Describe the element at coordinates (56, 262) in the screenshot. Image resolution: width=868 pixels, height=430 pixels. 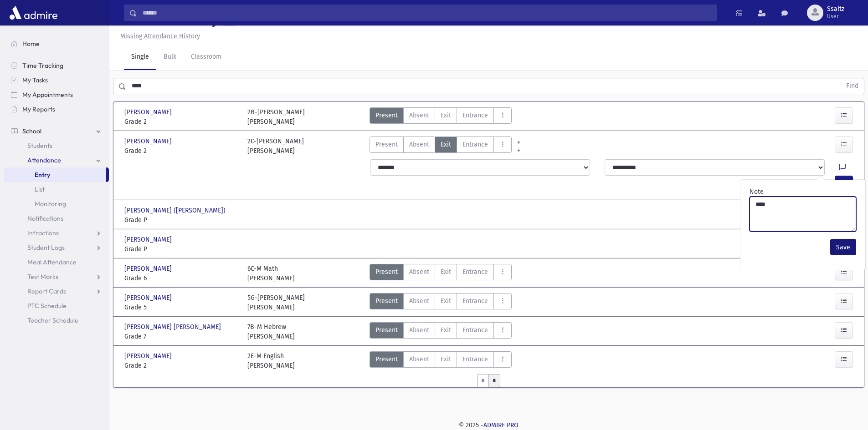
I see `a: Meal Attendance` at that location.